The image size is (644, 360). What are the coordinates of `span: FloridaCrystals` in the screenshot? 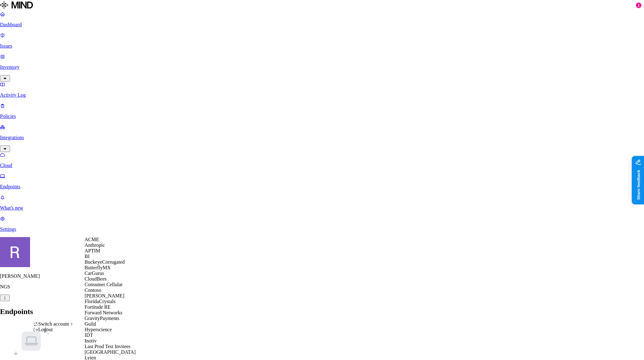 It's located at (100, 302).